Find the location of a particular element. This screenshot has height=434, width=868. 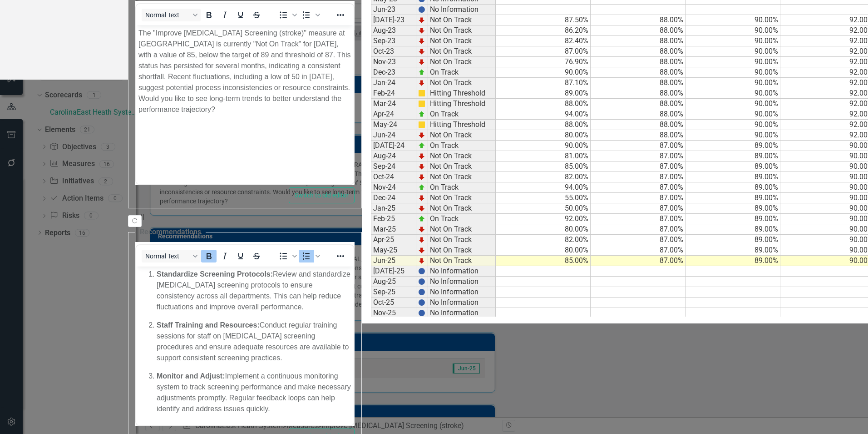

td: Feb-24 is located at coordinates (394, 93).